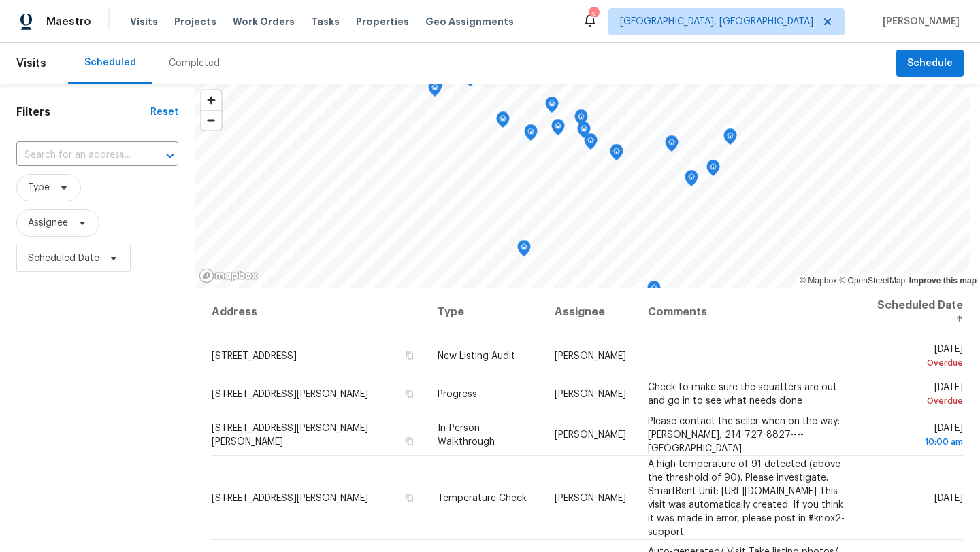 The height and width of the screenshot is (552, 980). What do you see at coordinates (263, 22) in the screenshot?
I see `span: Work Orders` at bounding box center [263, 22].